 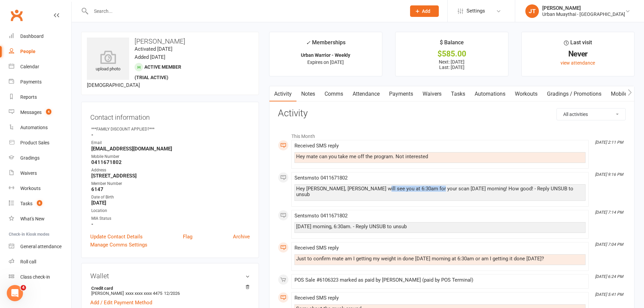 I want to click on a: Notes, so click(x=308, y=94).